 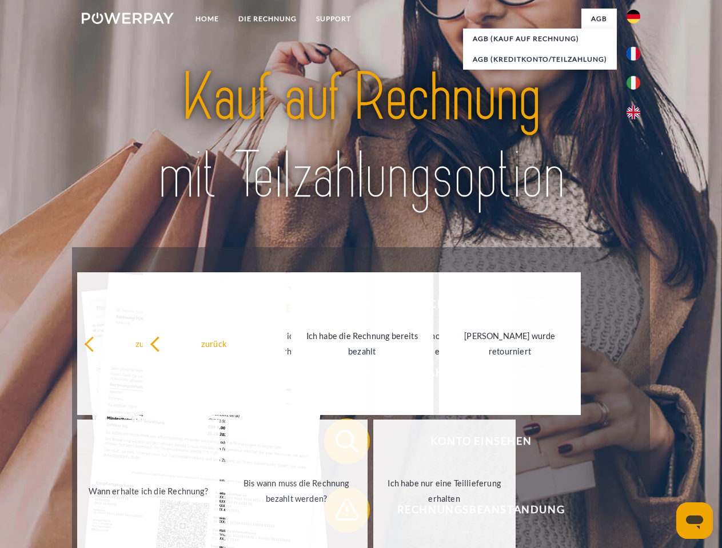 What do you see at coordinates (296, 491) in the screenshot?
I see `div: Bis wann muss die Rechnung bezahlt werden?` at bounding box center [296, 491].